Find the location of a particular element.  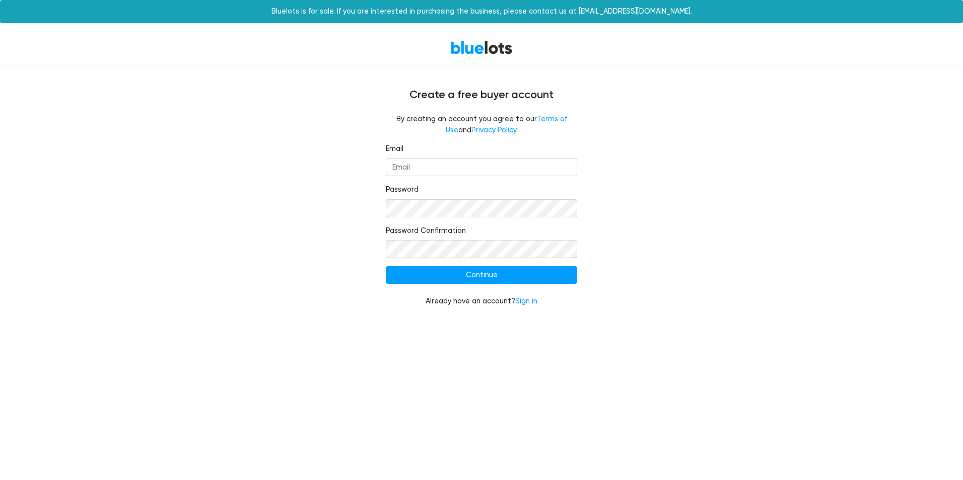

a: Terms of Use is located at coordinates (506, 124).